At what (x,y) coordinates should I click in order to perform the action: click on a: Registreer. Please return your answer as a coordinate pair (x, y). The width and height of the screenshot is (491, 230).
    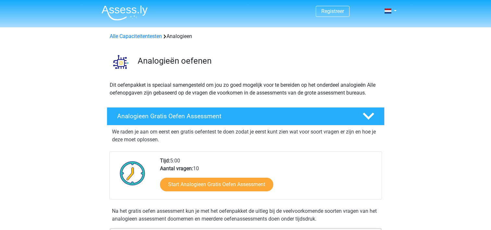
    Looking at the image, I should click on (333, 11).